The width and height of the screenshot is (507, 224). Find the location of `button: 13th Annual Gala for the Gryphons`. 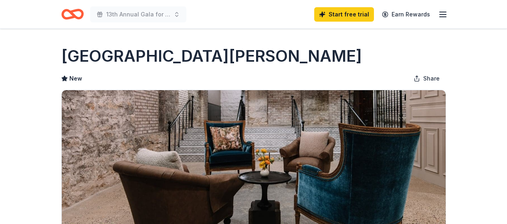

button: 13th Annual Gala for the Gryphons is located at coordinates (138, 14).